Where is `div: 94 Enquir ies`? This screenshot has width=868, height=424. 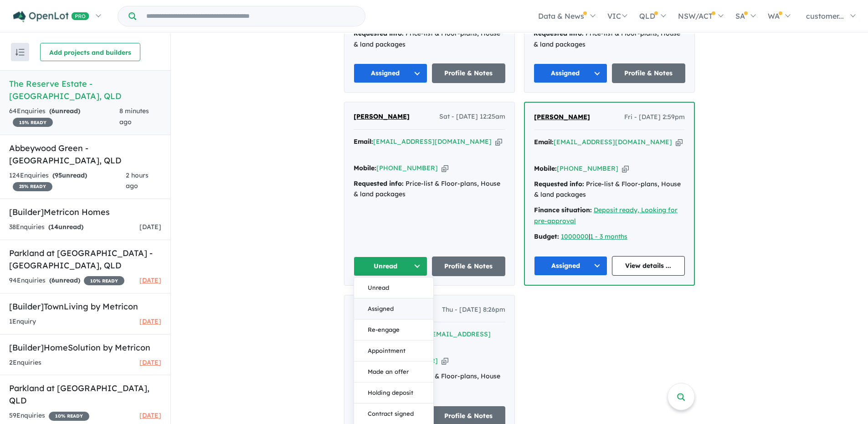 div: 94 Enquir ies is located at coordinates (67, 281).